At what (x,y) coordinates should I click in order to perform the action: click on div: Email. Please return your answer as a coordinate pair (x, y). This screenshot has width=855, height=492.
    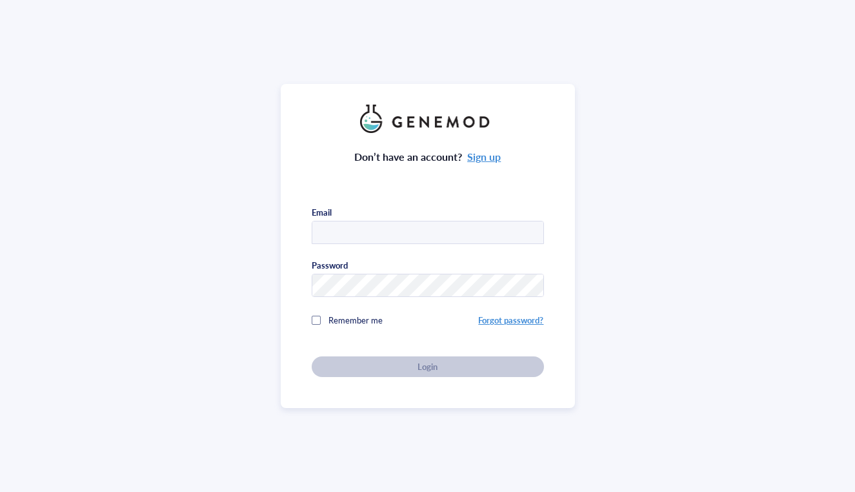
    Looking at the image, I should click on (322, 212).